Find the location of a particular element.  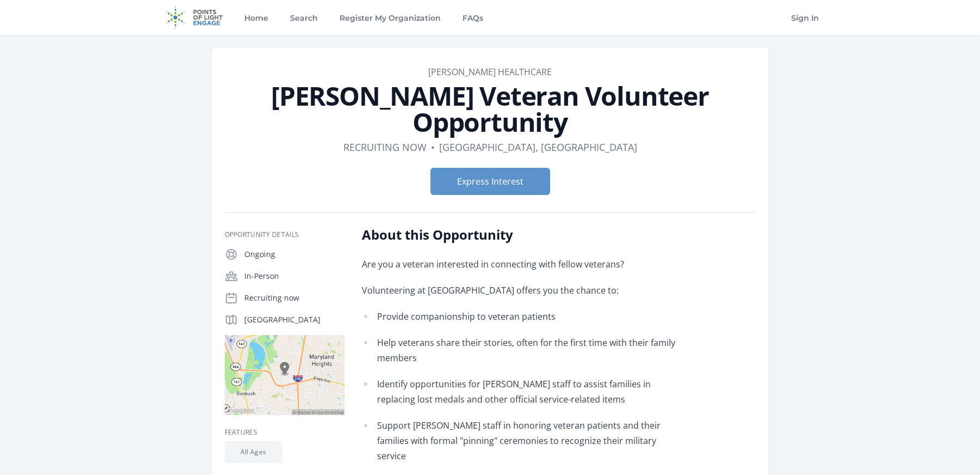

li: All Ages is located at coordinates (254, 452).